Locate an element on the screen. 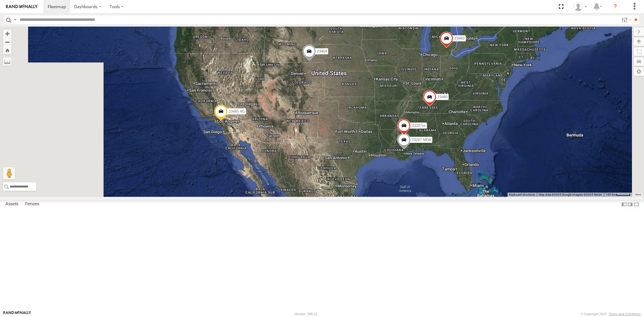 The height and width of the screenshot is (317, 644). label: Fences is located at coordinates (32, 205).